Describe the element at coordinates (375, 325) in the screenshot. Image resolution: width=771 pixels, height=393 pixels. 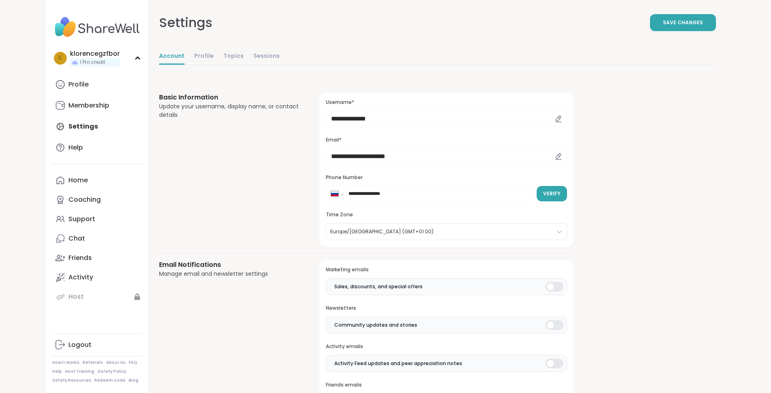
I see `span: Community updates and stories` at that location.